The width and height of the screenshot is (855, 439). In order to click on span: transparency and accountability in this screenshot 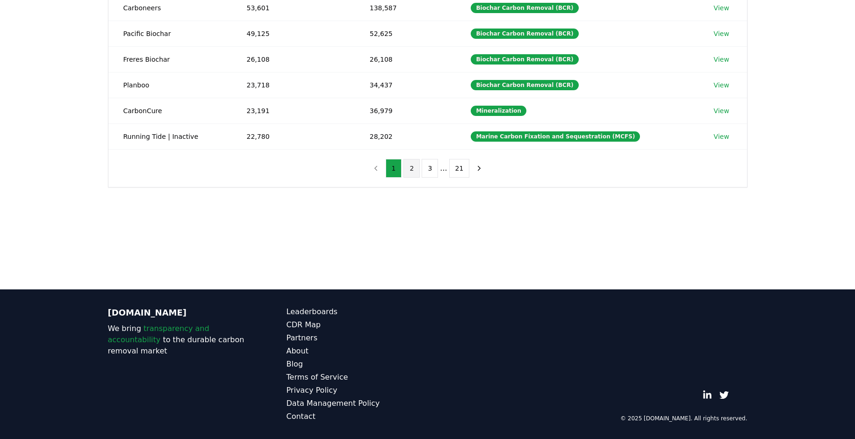, I will do `click(158, 334)`.